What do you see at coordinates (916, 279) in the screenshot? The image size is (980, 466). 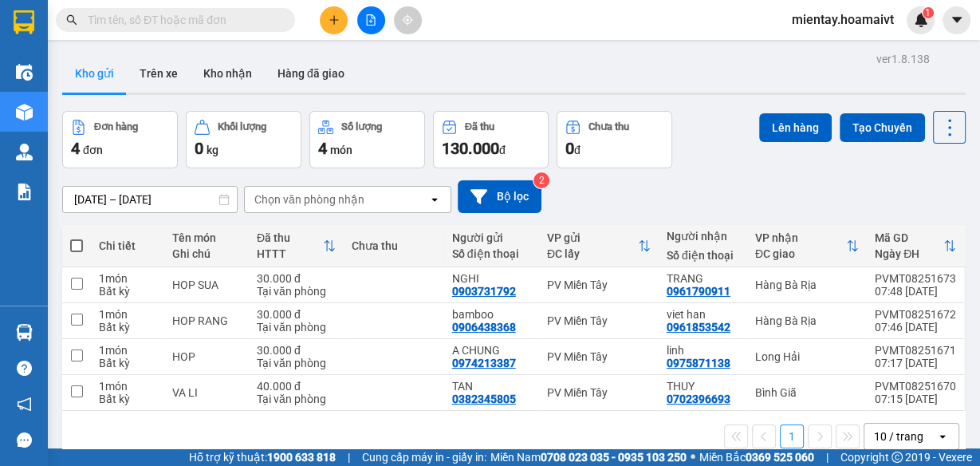 I see `div: PVMT08251673` at bounding box center [916, 279].